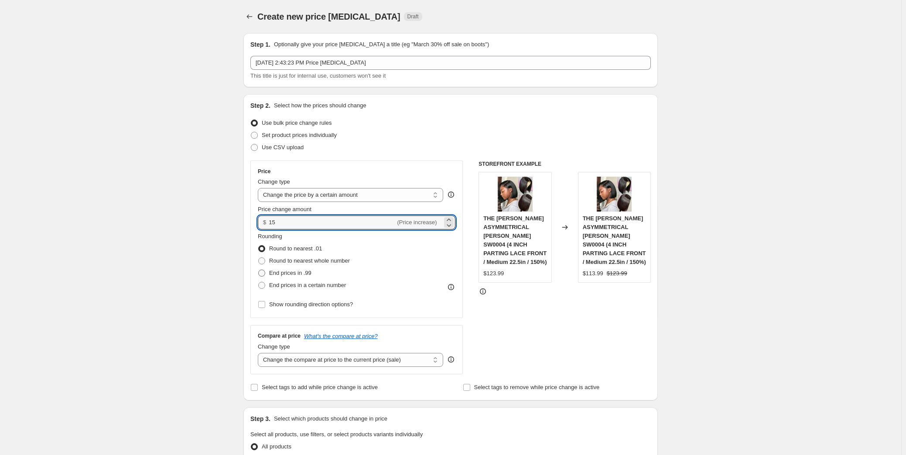  Describe the element at coordinates (299, 135) in the screenshot. I see `span: Set product prices individually` at that location.